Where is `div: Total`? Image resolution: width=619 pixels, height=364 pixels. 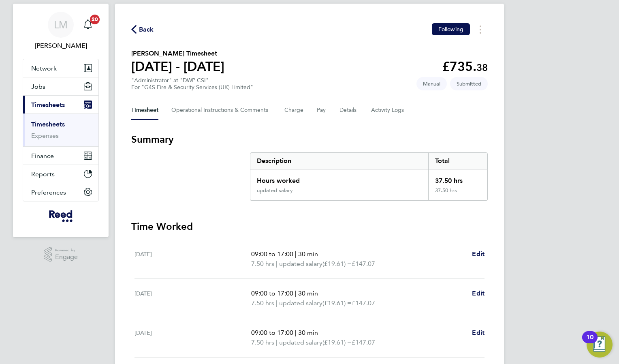 div: Total is located at coordinates (458, 161).